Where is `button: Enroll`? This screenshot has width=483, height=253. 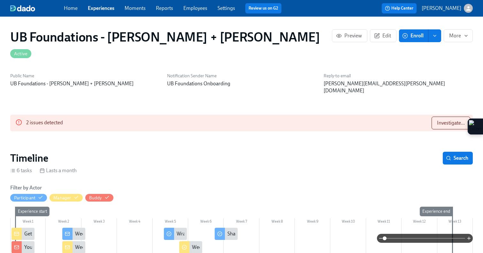
button: Enroll is located at coordinates (414, 36).